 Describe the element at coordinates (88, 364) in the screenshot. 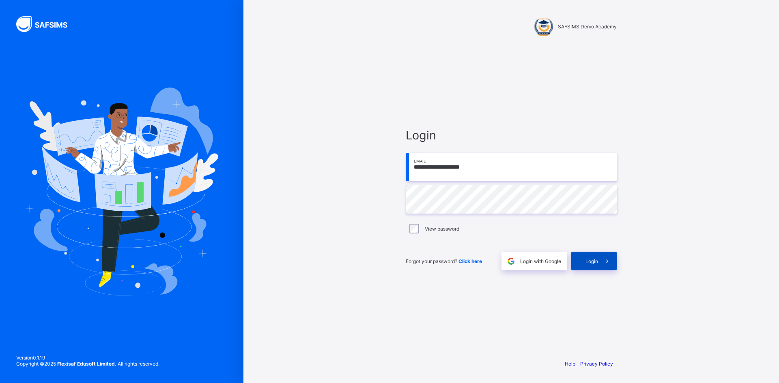

I see `span: Copyright © 2025 All rights reserved.` at that location.